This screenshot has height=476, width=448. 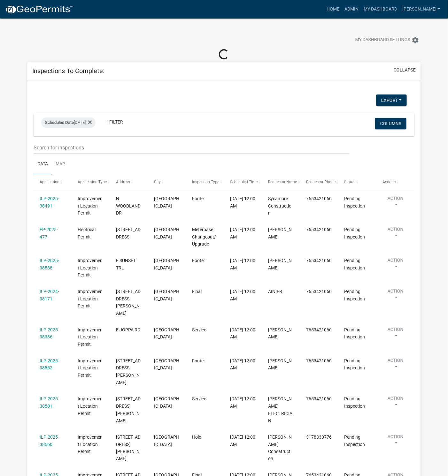 What do you see at coordinates (128, 448) in the screenshot?
I see `span: 6651 E WATSON RD` at bounding box center [128, 448].